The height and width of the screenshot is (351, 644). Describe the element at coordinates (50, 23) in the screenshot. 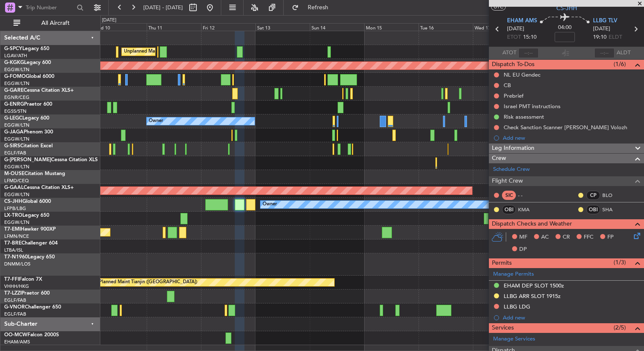

I see `button: All Aircraft` at that location.